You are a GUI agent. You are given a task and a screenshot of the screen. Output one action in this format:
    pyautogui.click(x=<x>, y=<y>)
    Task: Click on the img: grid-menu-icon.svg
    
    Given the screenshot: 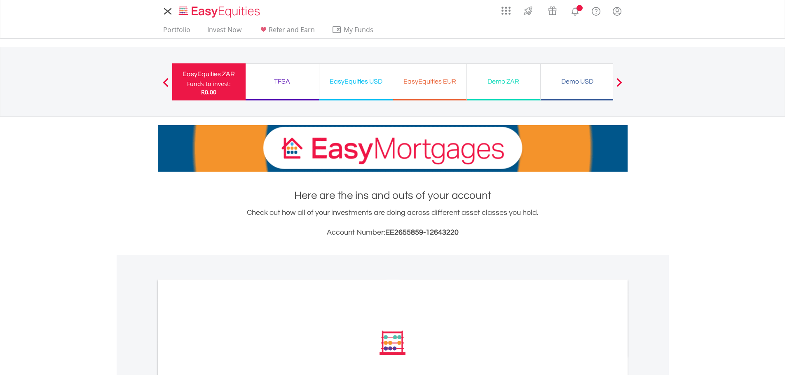 What is the action you would take?
    pyautogui.click(x=506, y=11)
    